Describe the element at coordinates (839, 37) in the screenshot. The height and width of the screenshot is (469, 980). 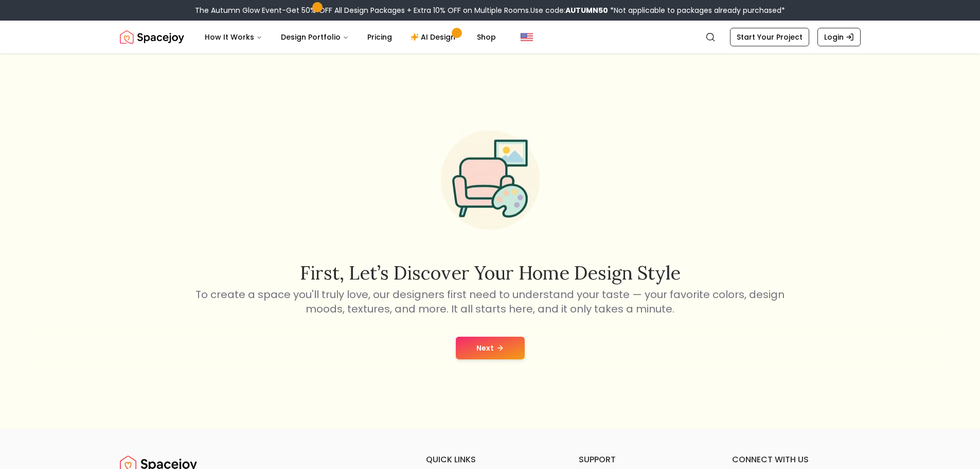
I see `a: Login` at that location.